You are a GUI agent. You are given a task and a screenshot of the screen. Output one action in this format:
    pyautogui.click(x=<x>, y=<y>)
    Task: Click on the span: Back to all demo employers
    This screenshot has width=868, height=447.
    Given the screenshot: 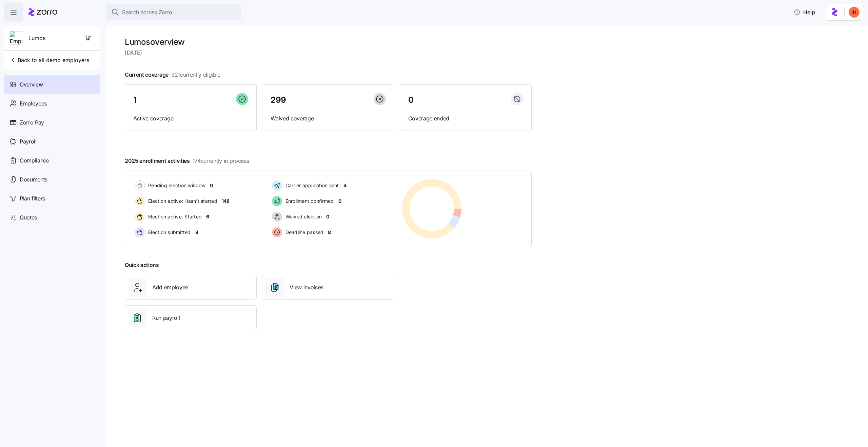 What is the action you would take?
    pyautogui.click(x=49, y=60)
    